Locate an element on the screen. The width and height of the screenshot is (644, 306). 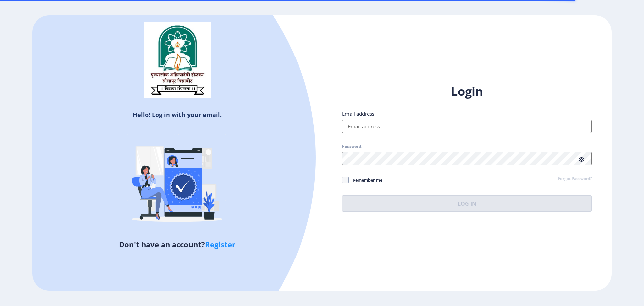
a: Forgot Password? is located at coordinates (575, 179).